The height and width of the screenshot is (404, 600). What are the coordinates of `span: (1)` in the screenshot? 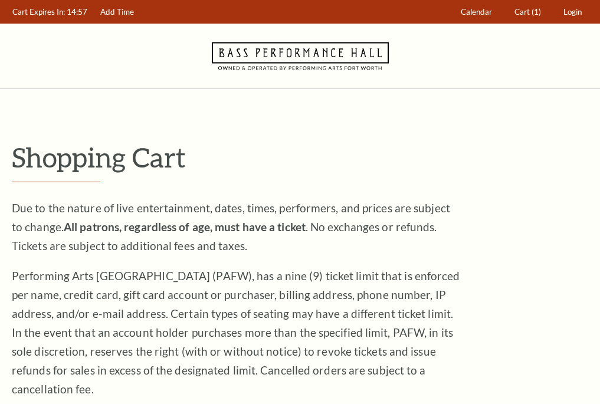 It's located at (536, 12).